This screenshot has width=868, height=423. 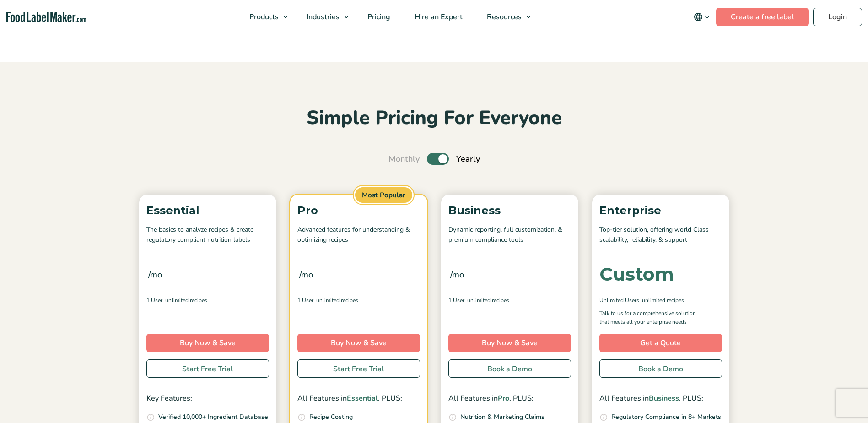 I want to click on p: Dynamic reporting, full customization, & premium compliance tools, so click(x=510, y=235).